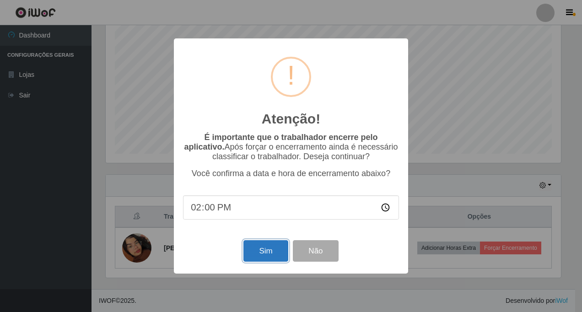 This screenshot has height=312, width=582. I want to click on button: Não, so click(315, 251).